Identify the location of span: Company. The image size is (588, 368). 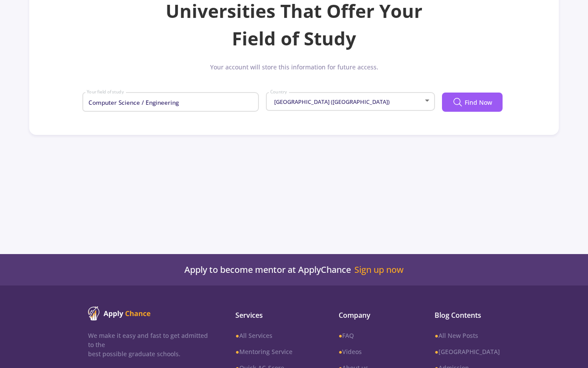
(372, 315).